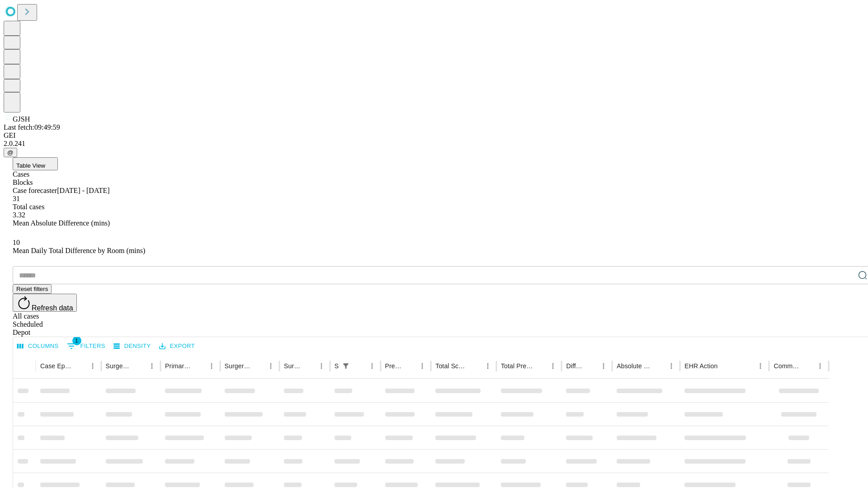  I want to click on div: Surgery Date, so click(293, 366).